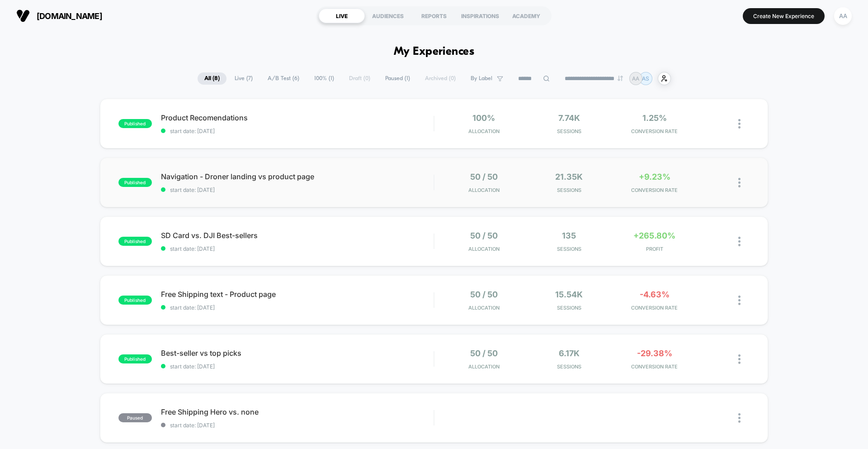 The image size is (868, 449). Describe the element at coordinates (636, 78) in the screenshot. I see `p: AA` at that location.